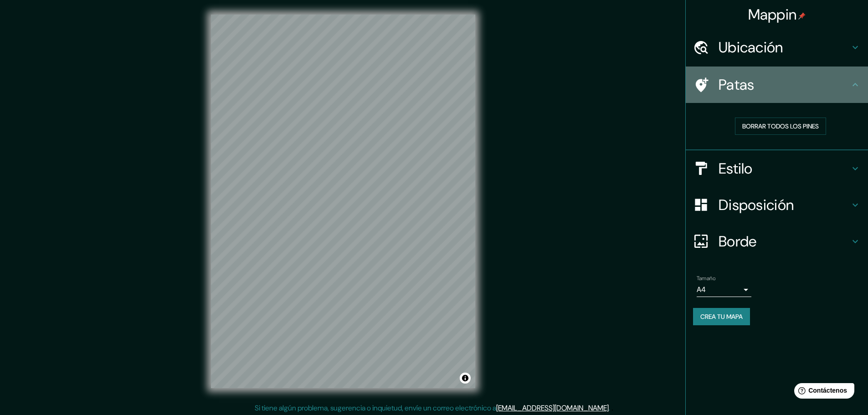 The height and width of the screenshot is (415, 868). What do you see at coordinates (736, 84) in the screenshot?
I see `font: Patas` at bounding box center [736, 84].